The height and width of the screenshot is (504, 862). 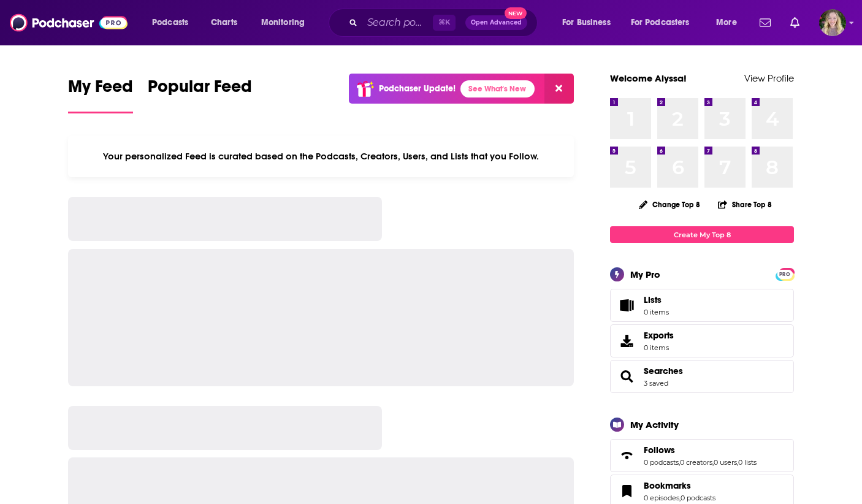 What do you see at coordinates (224, 23) in the screenshot?
I see `span: Charts` at bounding box center [224, 23].